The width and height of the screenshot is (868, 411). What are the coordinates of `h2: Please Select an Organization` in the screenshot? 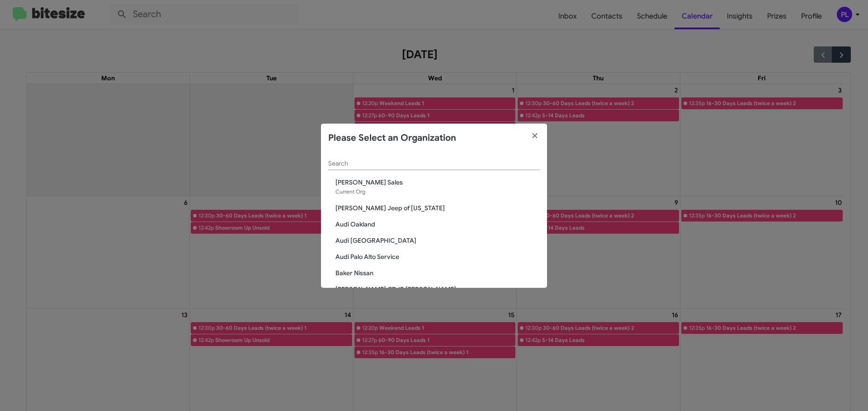 It's located at (392, 138).